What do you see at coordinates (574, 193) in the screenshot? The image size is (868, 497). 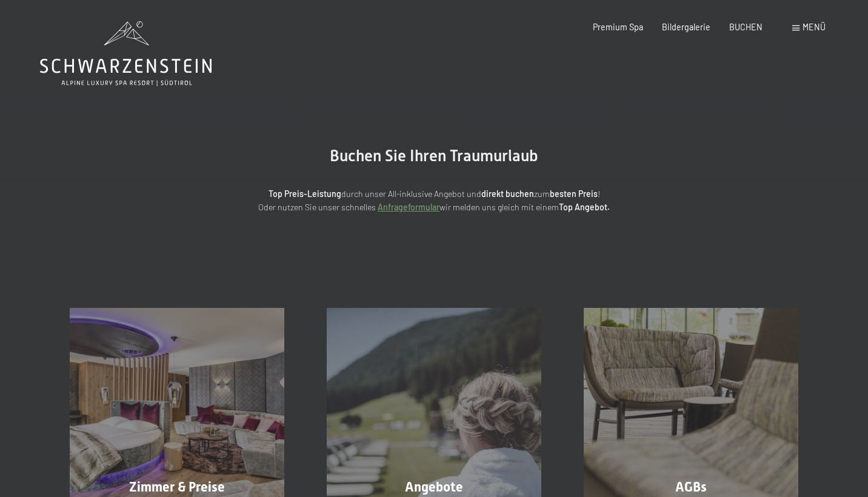 I see `strong: besten Preis` at bounding box center [574, 193].